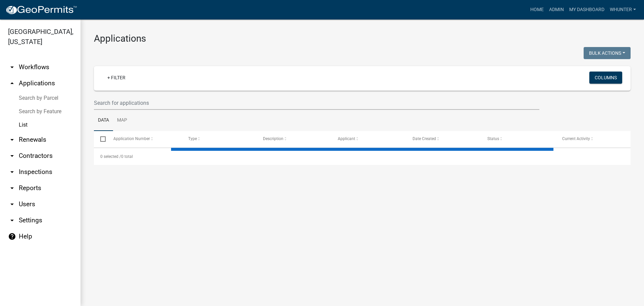 The image size is (644, 306). Describe the element at coordinates (363, 39) in the screenshot. I see `h3: Applications` at that location.